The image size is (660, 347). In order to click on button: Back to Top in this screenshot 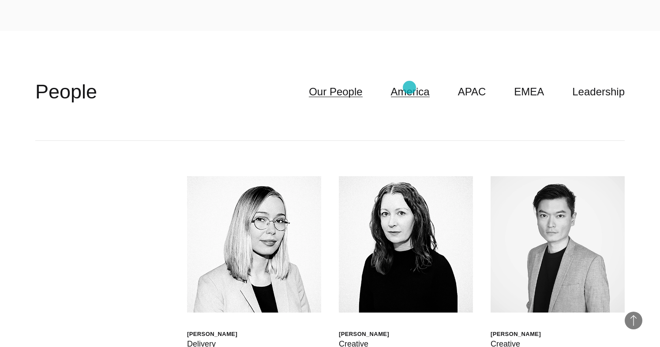, I will do `click(634, 320)`.